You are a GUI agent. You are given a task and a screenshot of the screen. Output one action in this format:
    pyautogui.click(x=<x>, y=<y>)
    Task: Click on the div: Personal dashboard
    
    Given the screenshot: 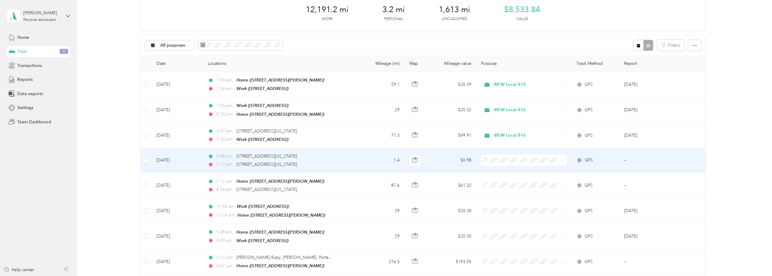 What is the action you would take?
    pyautogui.click(x=39, y=20)
    